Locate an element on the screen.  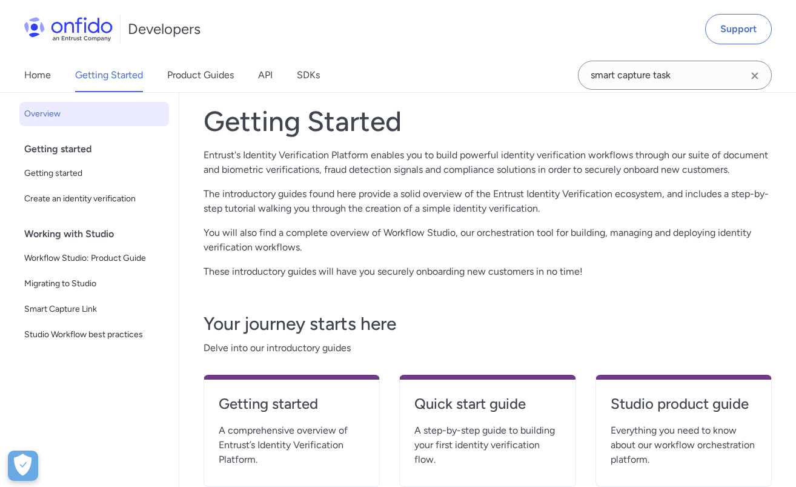
span: Overview is located at coordinates (94, 114).